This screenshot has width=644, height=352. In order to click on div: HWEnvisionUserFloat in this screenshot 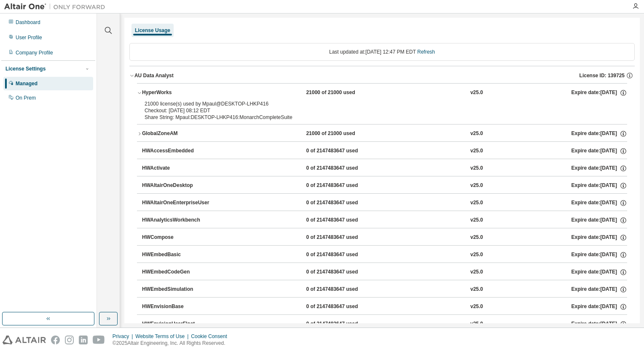, I will do `click(180, 324)`.